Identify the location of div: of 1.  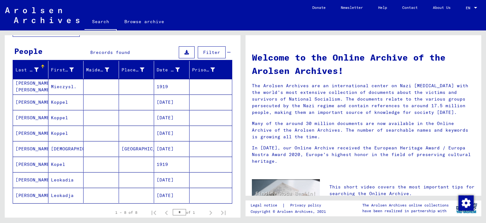
(189, 212).